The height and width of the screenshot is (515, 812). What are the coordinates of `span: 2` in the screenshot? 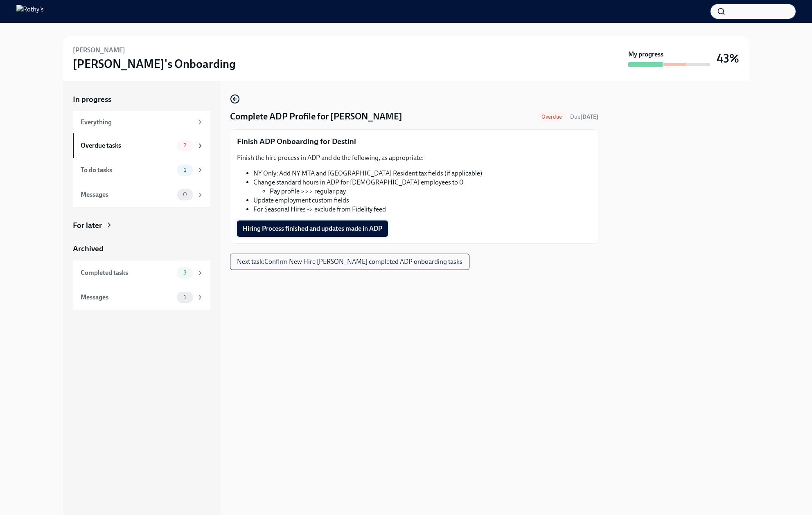 It's located at (184, 145).